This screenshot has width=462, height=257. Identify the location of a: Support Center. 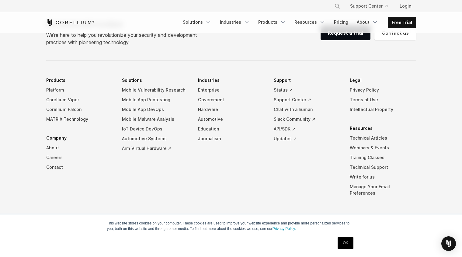
(368, 6).